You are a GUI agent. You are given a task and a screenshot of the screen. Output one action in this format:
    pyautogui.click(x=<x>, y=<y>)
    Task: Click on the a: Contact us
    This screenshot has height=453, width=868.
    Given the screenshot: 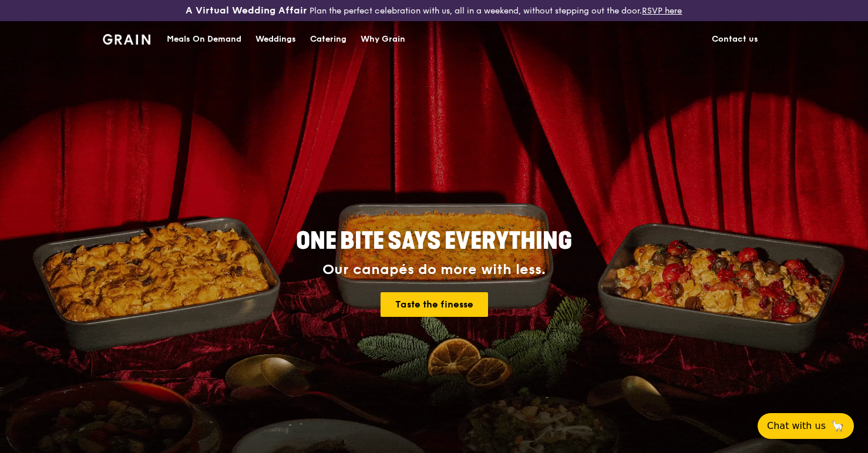 What is the action you would take?
    pyautogui.click(x=735, y=40)
    